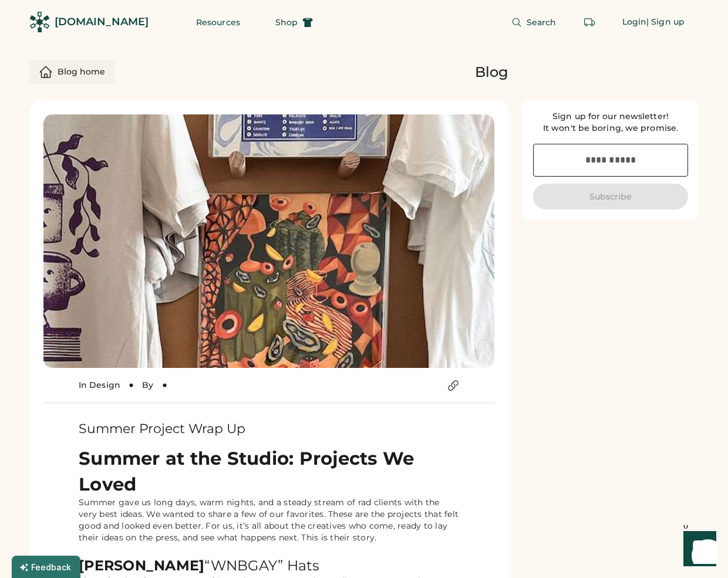  What do you see at coordinates (262, 565) in the screenshot?
I see `span: “WNBGAY” Hats` at bounding box center [262, 565].